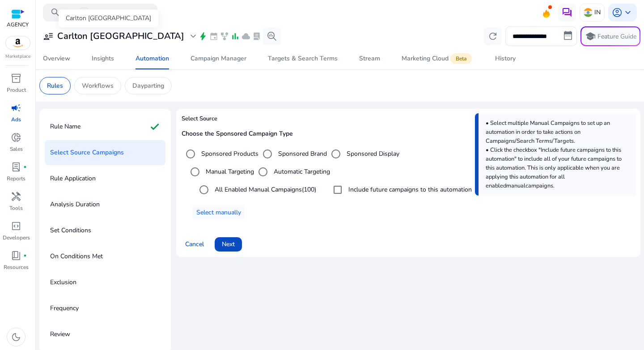 Image resolution: width=644 pixels, height=350 pixels. Describe the element at coordinates (16, 78) in the screenshot. I see `span: inventory_2` at that location.